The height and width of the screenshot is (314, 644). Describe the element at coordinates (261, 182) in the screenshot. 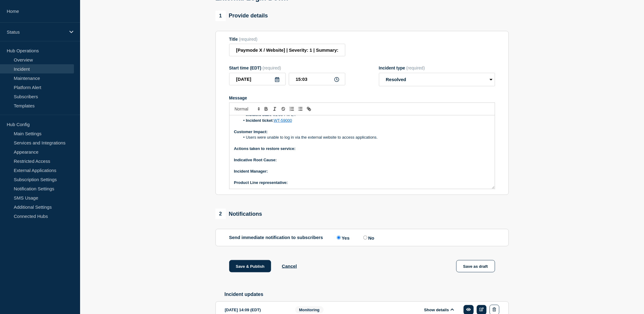

I see `strong: Product Line representative:` at that location.